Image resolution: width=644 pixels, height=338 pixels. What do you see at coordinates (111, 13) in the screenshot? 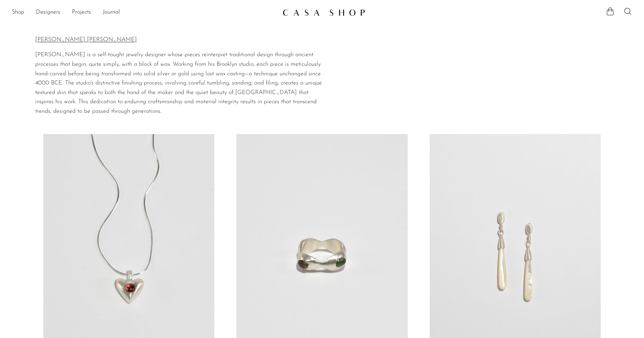
I see `a: Journal` at bounding box center [111, 13].